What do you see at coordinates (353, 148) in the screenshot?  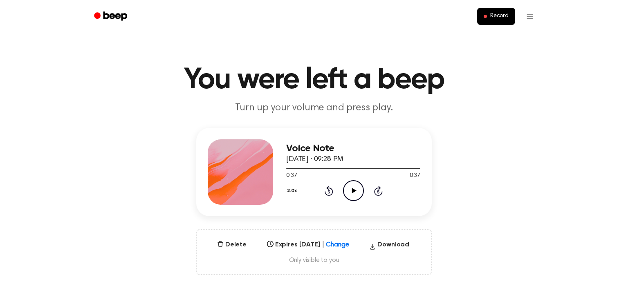 I see `h3: Voice Note` at bounding box center [353, 148].